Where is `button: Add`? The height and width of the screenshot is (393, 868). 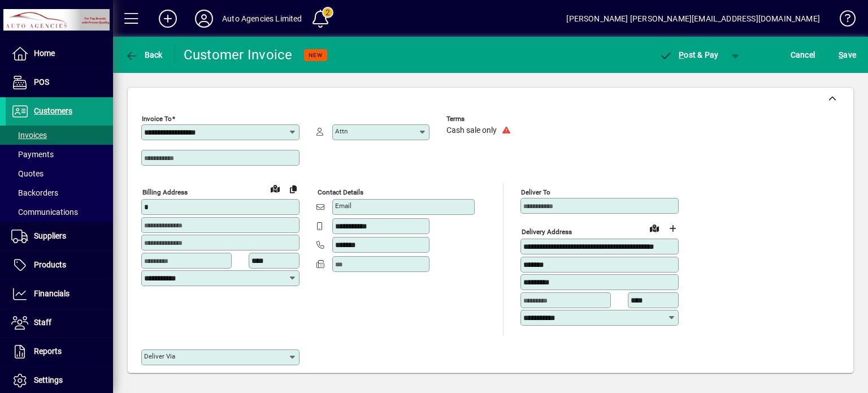
button: Add is located at coordinates (168, 18).